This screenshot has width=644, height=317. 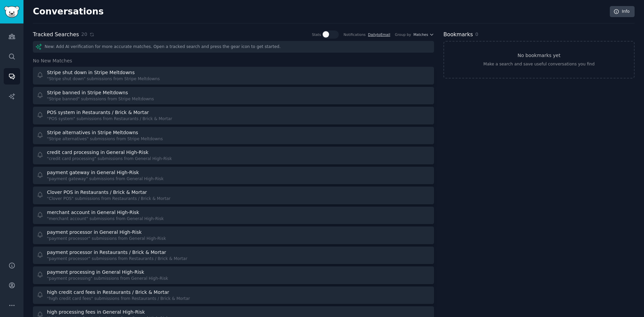 What do you see at coordinates (84, 34) in the screenshot?
I see `span: 20` at bounding box center [84, 34].